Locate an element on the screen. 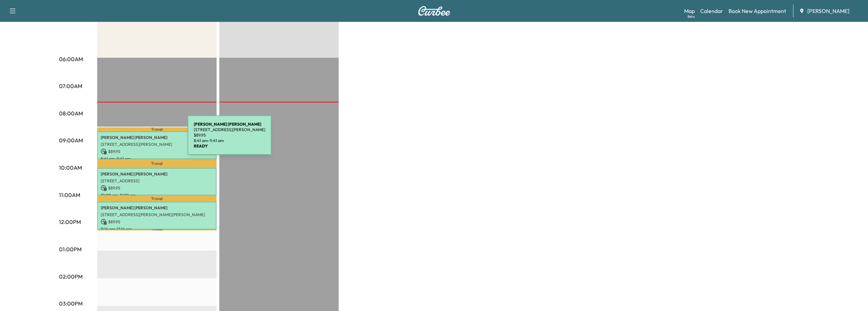  a: Book New Appointment is located at coordinates (757, 11).